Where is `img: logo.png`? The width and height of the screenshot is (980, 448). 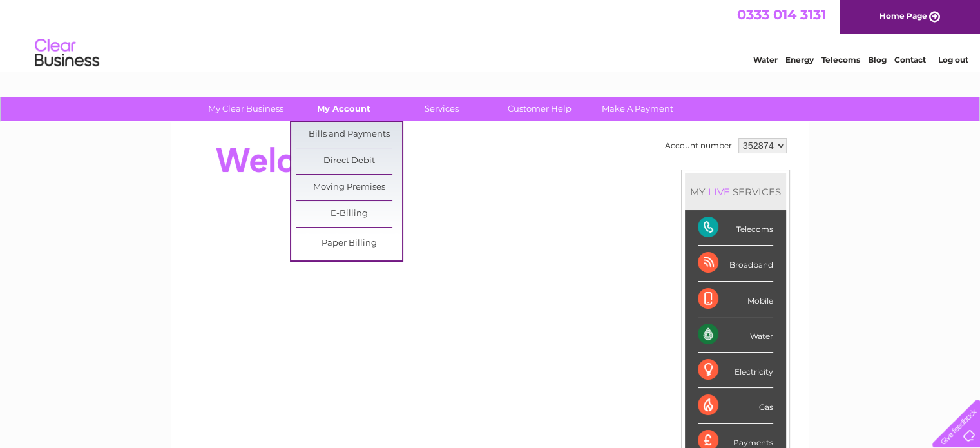 img: logo.png is located at coordinates (67, 53).